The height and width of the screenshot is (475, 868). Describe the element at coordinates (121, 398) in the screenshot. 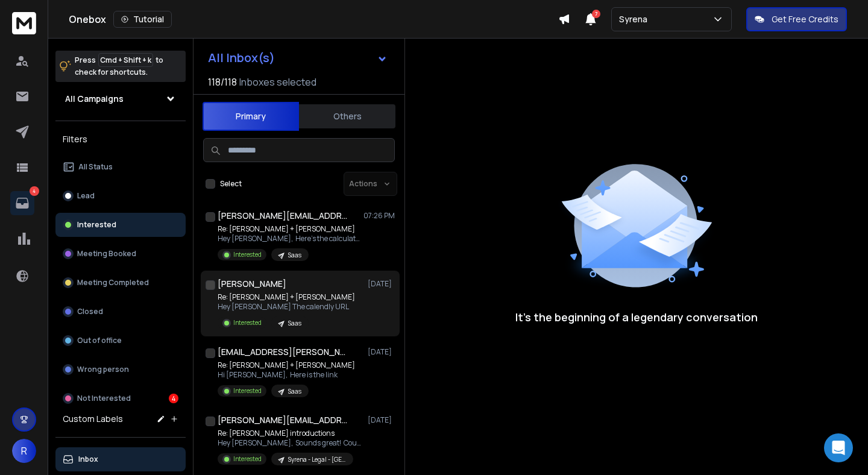

I see `button: Not Interested4` at that location.